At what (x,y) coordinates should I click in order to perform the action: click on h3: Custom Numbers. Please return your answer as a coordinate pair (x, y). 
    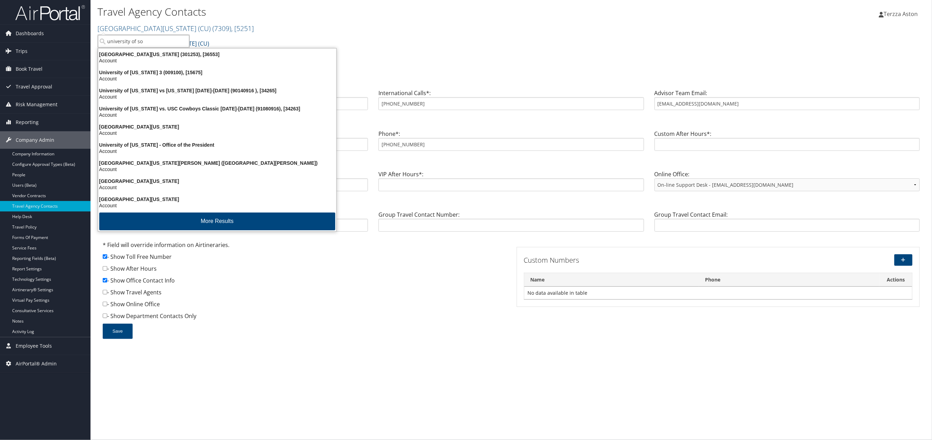
    Looking at the image, I should click on (652, 260).